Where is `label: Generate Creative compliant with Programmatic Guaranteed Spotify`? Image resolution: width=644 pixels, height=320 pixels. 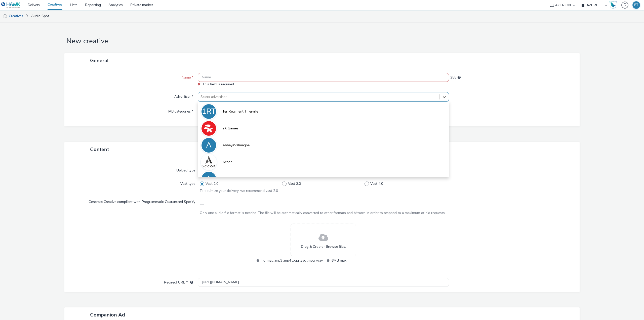
label: Generate Creative compliant with Programmatic Guaranteed Spotify is located at coordinates (142, 201).